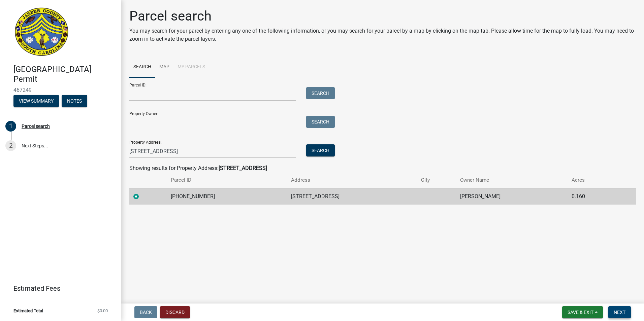 The width and height of the screenshot is (644, 321). I want to click on h1: Parcel search, so click(383, 17).